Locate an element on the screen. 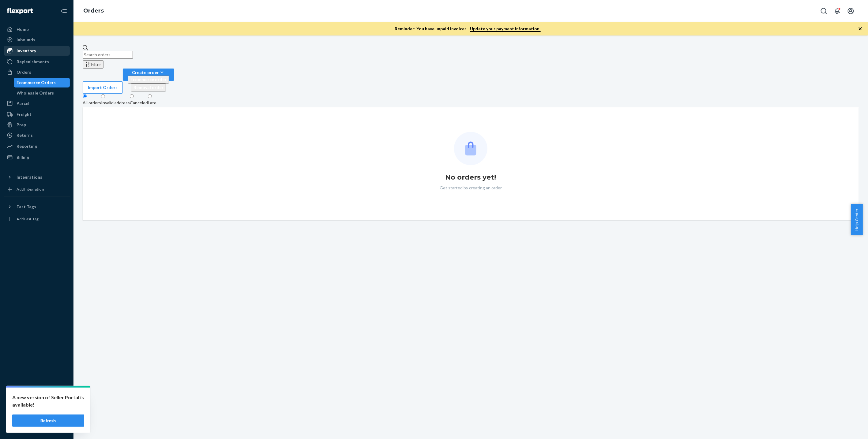  a: Wholesale Orders is located at coordinates (42, 93).